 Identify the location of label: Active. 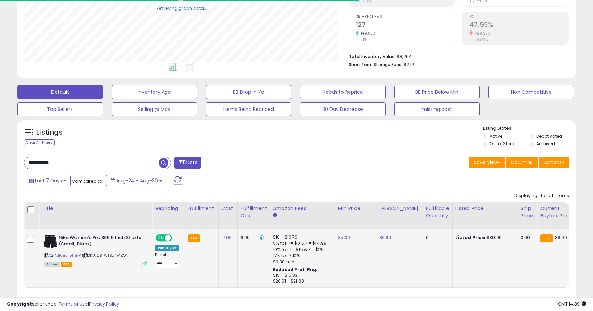
(496, 136).